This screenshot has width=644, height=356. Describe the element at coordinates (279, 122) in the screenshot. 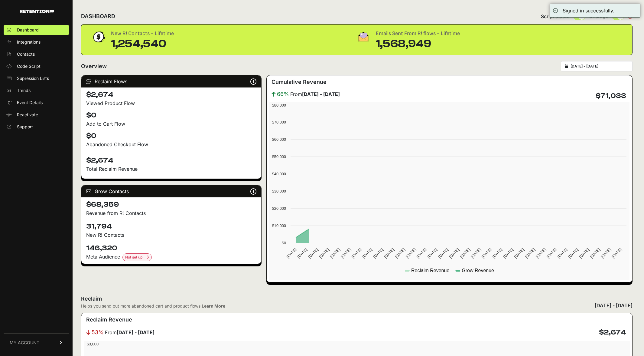

I see `text: $70,000` at that location.